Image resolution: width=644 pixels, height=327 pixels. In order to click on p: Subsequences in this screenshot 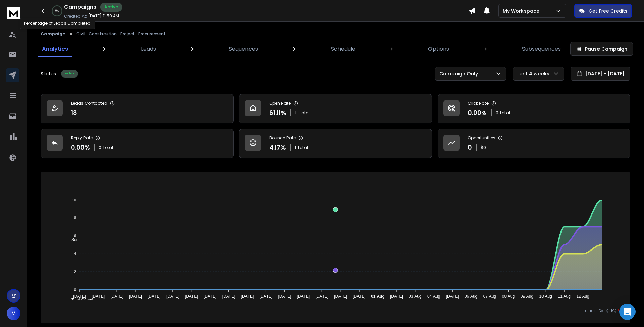, I will do `click(541, 49)`.